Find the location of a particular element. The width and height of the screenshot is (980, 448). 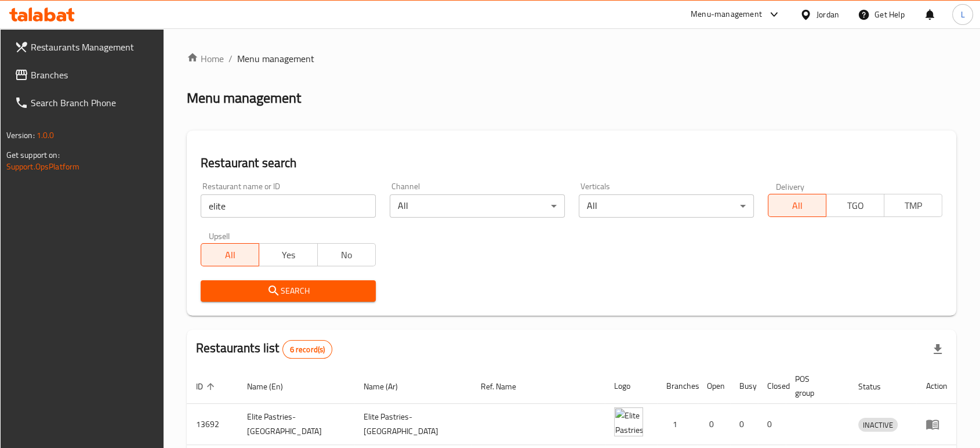

th: Closed is located at coordinates (771, 386).